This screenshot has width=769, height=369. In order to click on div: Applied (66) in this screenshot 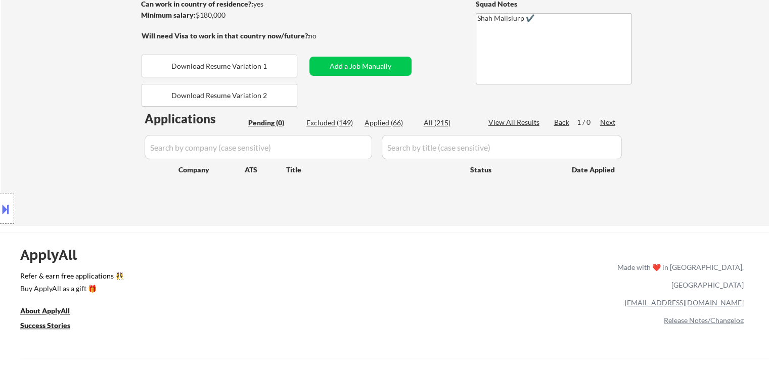, I will do `click(390, 123)`.